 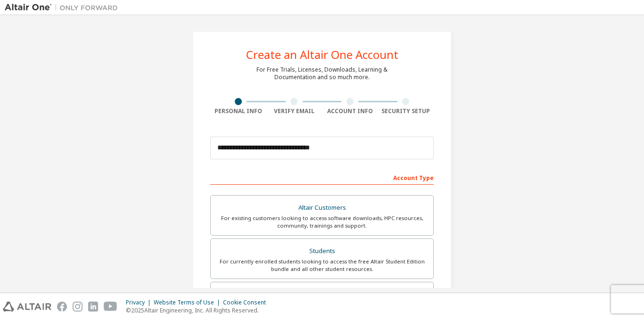 I want to click on div: Privacy, so click(x=140, y=303).